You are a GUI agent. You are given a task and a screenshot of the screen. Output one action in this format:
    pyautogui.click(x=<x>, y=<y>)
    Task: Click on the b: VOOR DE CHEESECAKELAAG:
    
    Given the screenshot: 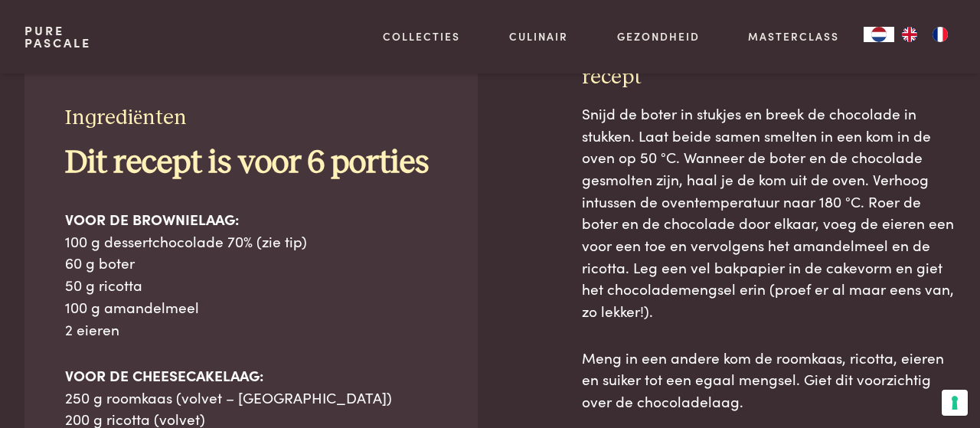 What is the action you would take?
    pyautogui.click(x=164, y=374)
    